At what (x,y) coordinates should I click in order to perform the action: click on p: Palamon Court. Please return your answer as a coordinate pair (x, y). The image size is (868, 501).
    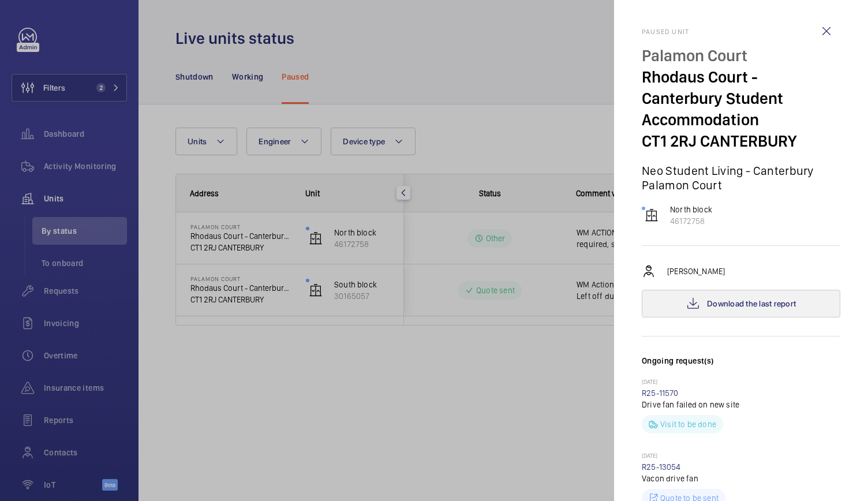
    Looking at the image, I should click on (741, 55).